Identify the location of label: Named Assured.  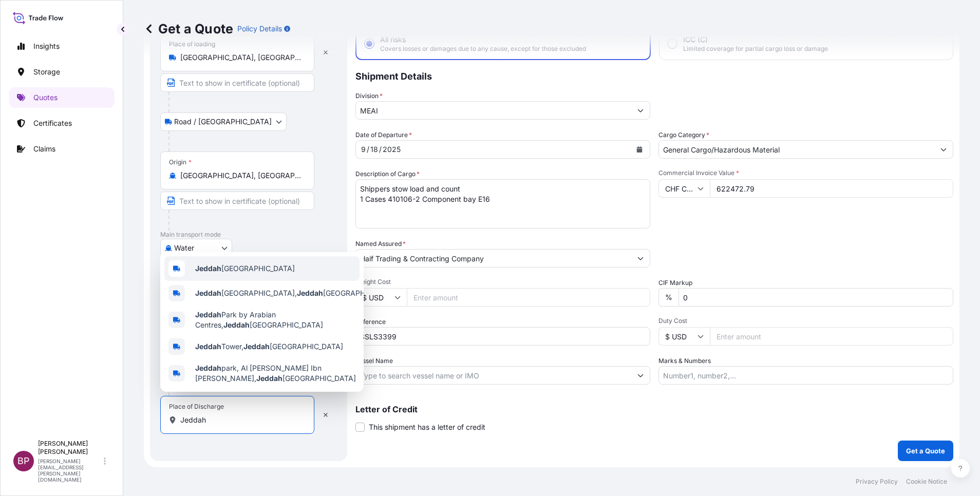
(380, 244).